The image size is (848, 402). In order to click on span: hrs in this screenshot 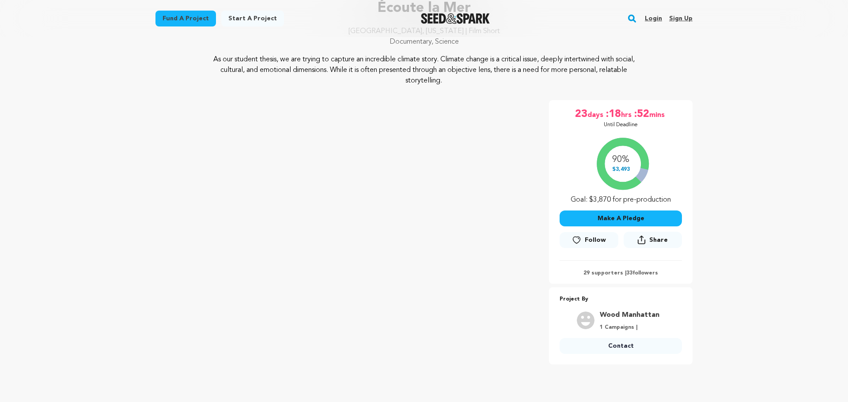, I will do `click(627, 114)`.